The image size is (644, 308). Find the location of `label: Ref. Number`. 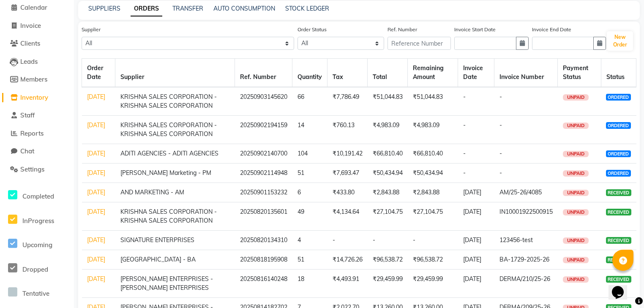

label: Ref. Number is located at coordinates (402, 30).